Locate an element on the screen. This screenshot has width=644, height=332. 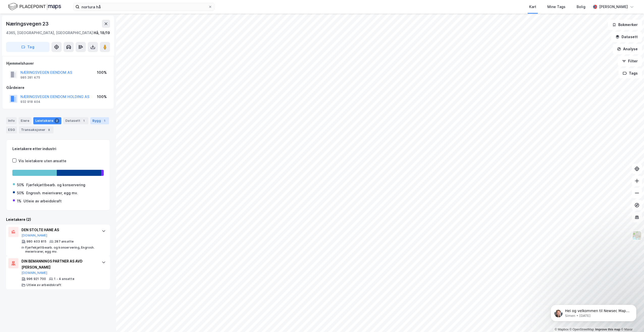
div: Hå, 18/19 is located at coordinates (102, 33).